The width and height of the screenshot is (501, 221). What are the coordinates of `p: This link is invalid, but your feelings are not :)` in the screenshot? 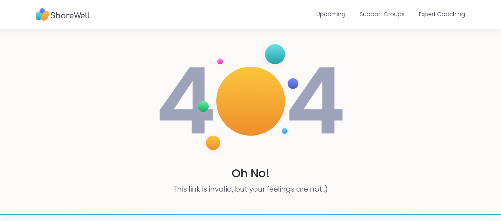 It's located at (251, 189).